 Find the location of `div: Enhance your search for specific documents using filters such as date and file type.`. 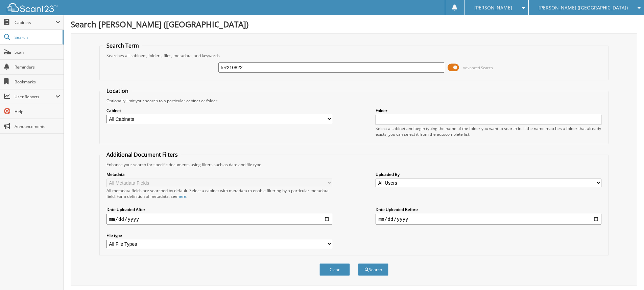

div: Enhance your search for specific documents using filters such as date and file type. is located at coordinates (354, 164).